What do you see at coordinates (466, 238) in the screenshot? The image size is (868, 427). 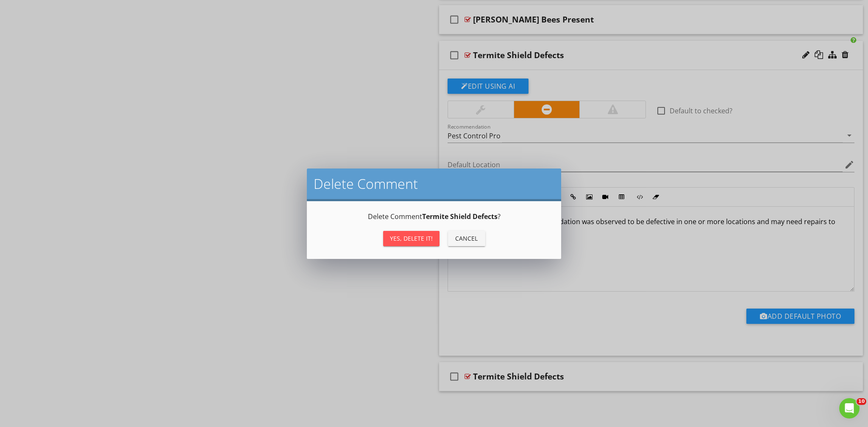 I see `div: Cancel` at bounding box center [466, 238].